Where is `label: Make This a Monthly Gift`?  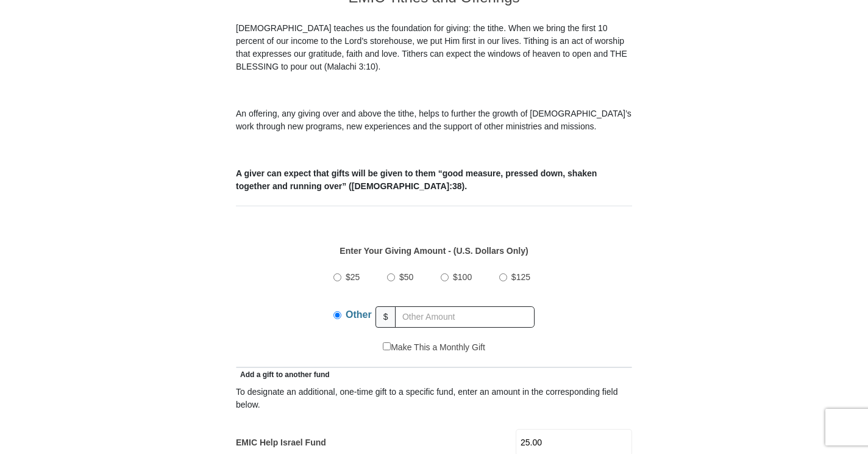 label: Make This a Monthly Gift is located at coordinates (434, 347).